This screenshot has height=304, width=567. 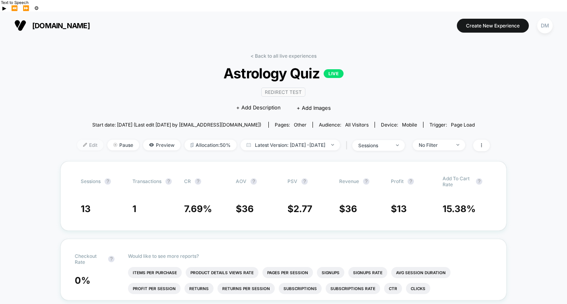 I want to click on li: Avg Session Duration, so click(x=421, y=272).